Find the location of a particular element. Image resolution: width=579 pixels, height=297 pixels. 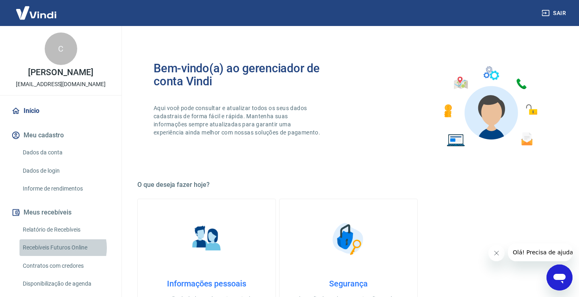

button: Meu cadastro is located at coordinates (61, 135).